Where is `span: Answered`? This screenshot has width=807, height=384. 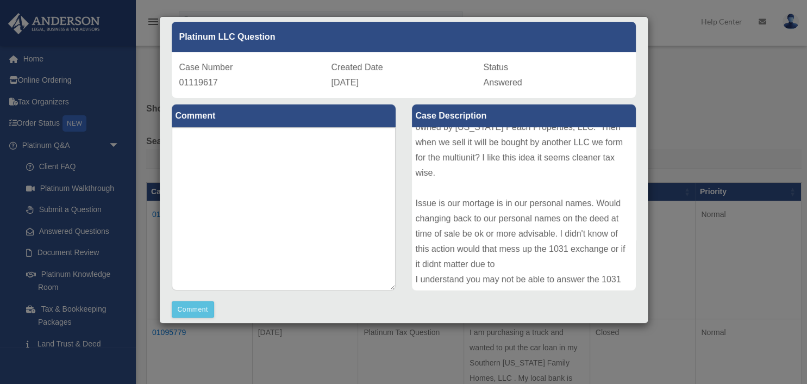 span: Answered is located at coordinates (502, 82).